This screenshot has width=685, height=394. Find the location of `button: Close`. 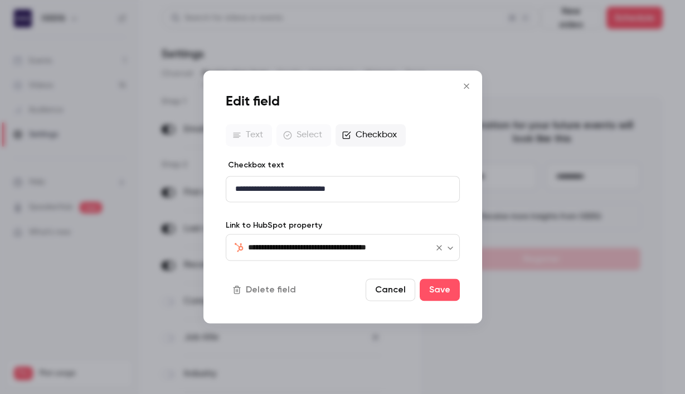

button: Close is located at coordinates (467, 86).